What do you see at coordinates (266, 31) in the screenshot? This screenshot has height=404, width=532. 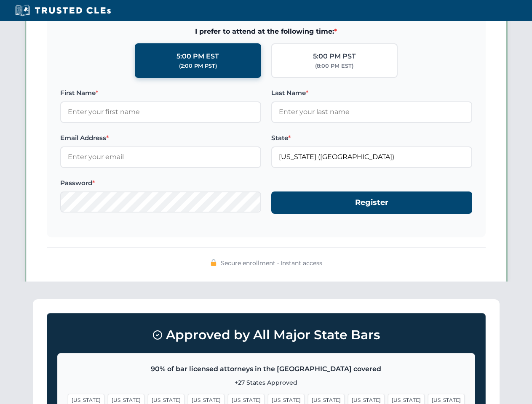 I see `span: I prefer to attend at the following time:` at bounding box center [266, 31].